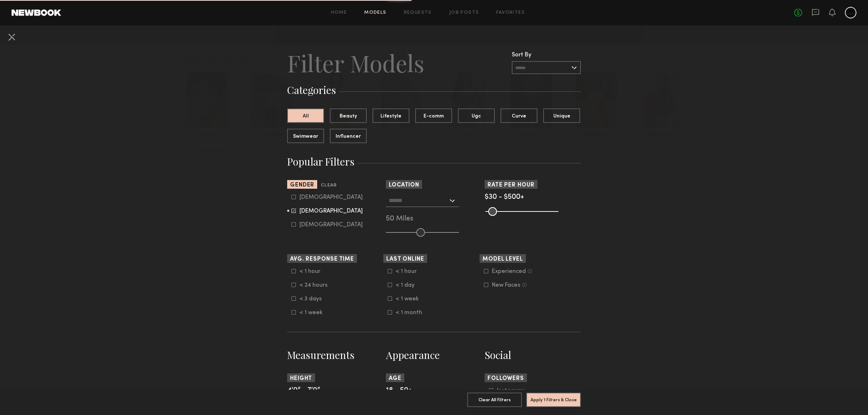  What do you see at coordinates (511, 185) in the screenshot?
I see `span: Rate per Hour` at bounding box center [511, 185].